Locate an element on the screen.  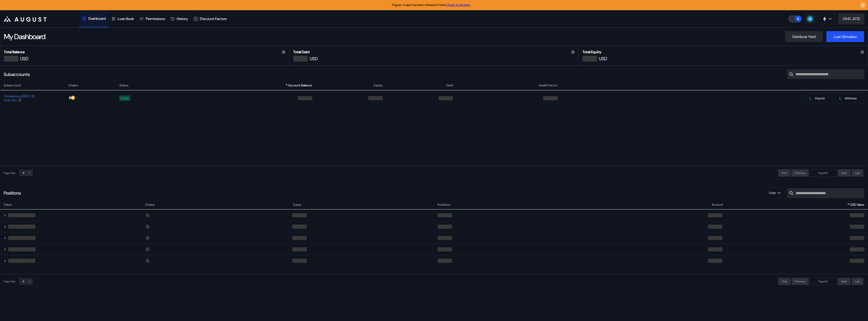
a: Check it out here is located at coordinates (458, 5).